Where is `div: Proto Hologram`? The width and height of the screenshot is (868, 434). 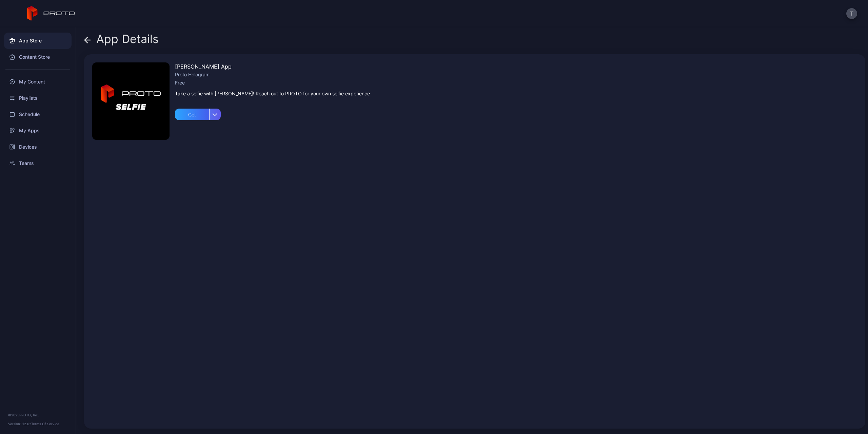
div: Proto Hologram is located at coordinates (272, 74).